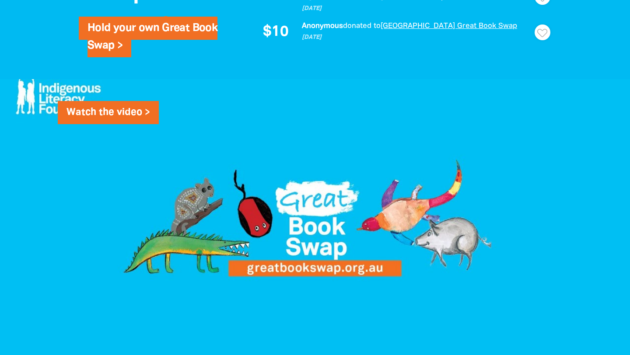  Describe the element at coordinates (362, 26) in the screenshot. I see `span: donated to` at that location.